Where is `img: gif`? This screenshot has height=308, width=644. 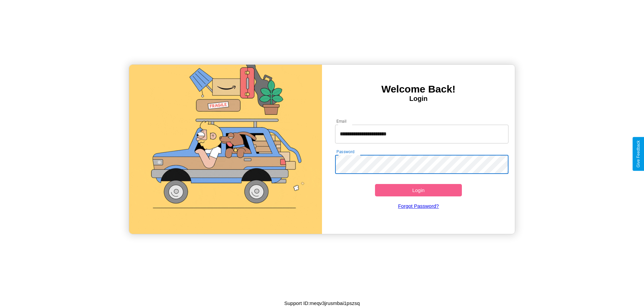
img: gif is located at coordinates (225, 149).